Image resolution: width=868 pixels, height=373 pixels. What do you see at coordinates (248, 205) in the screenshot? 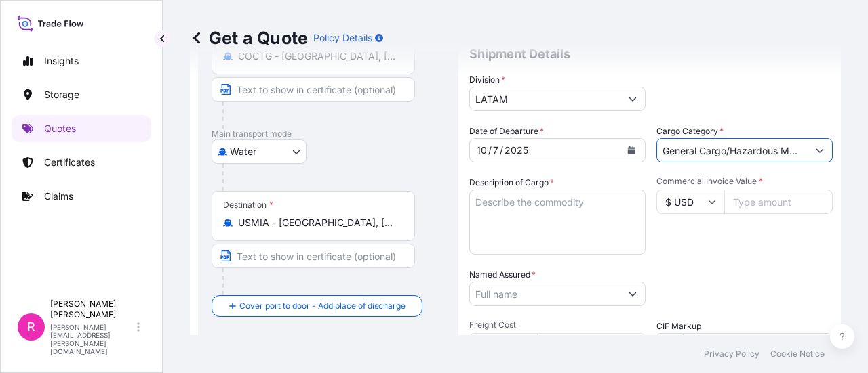
I see `div: Destination` at bounding box center [248, 205].